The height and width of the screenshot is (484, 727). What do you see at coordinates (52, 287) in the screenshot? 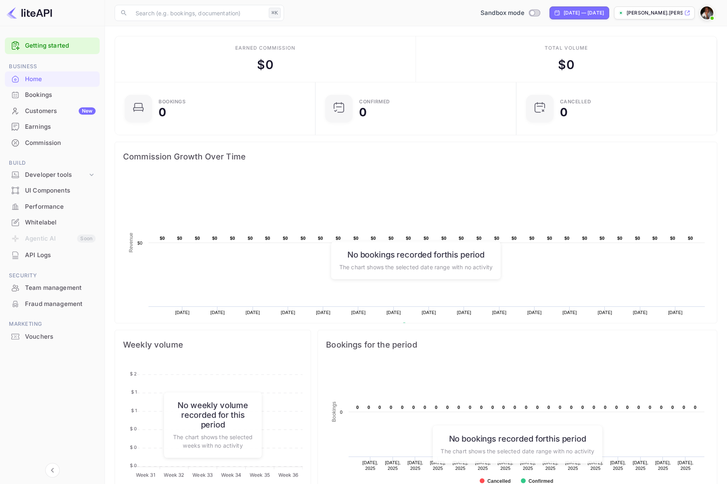
I see `a: Team management` at bounding box center [52, 287].